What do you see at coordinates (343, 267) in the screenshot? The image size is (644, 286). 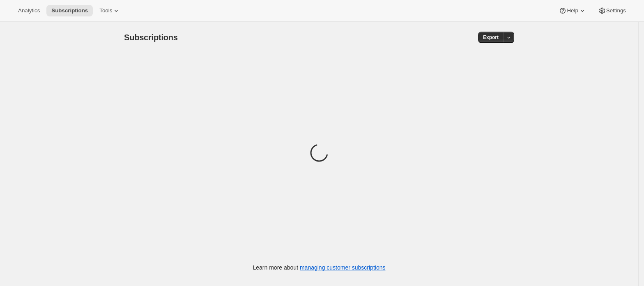 I see `a: managing customer subscriptions` at bounding box center [343, 267].